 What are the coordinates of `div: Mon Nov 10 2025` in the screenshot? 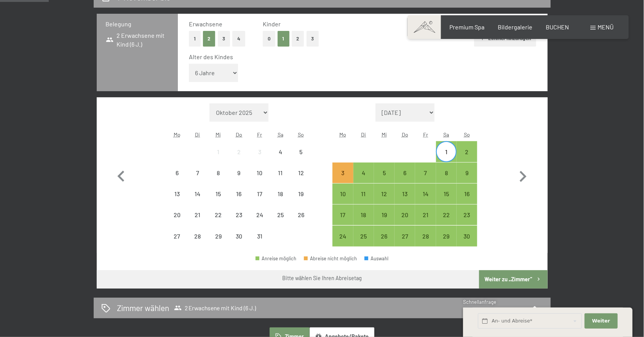 It's located at (343, 194).